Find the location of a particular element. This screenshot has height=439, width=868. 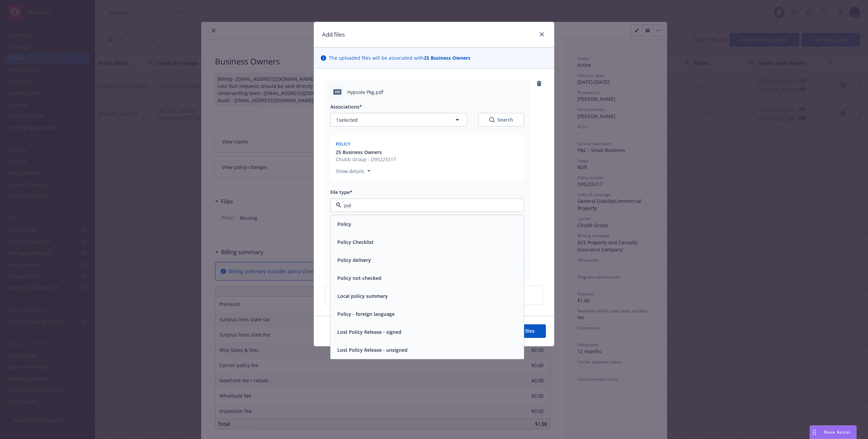

span: Policy is located at coordinates (344, 224).